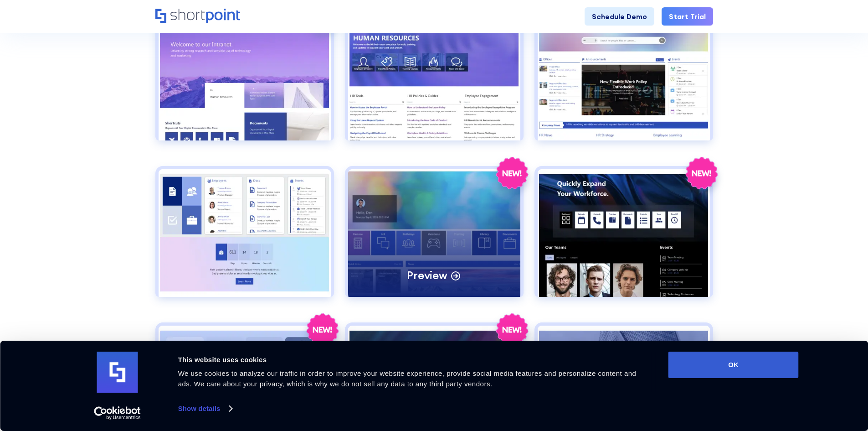 This screenshot has height=431, width=868. What do you see at coordinates (623, 82) in the screenshot?
I see `a: HR 2` at bounding box center [623, 82].